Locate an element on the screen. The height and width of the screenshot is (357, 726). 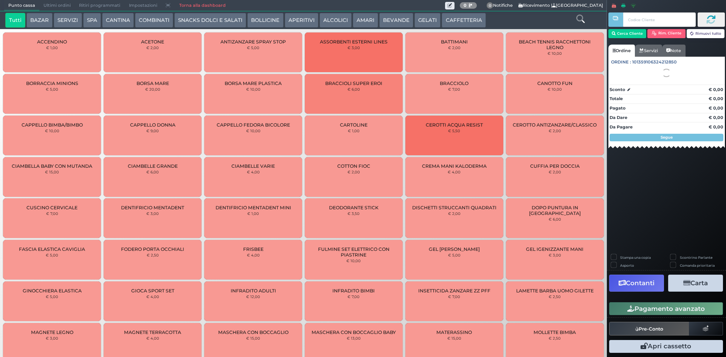
button: SNACKS DOLCI E SALATI is located at coordinates (210, 20).